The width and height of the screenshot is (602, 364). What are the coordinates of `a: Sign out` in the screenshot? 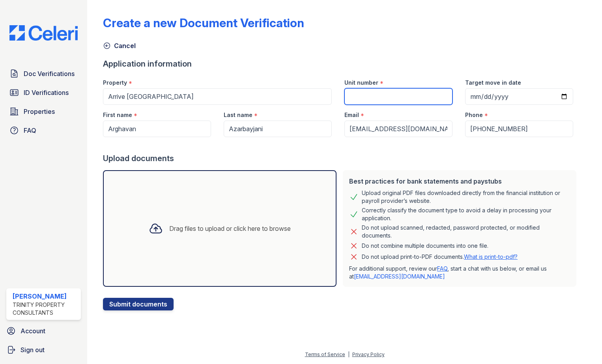 It's located at (43, 351).